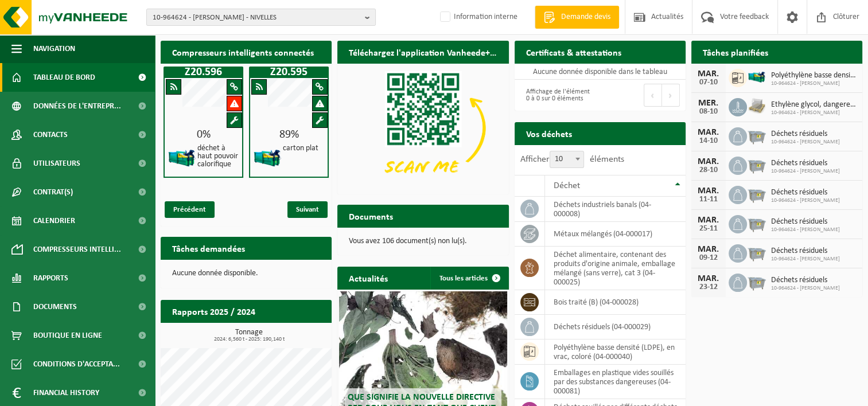 Image resolution: width=868 pixels, height=406 pixels. I want to click on span: Navigation, so click(54, 49).